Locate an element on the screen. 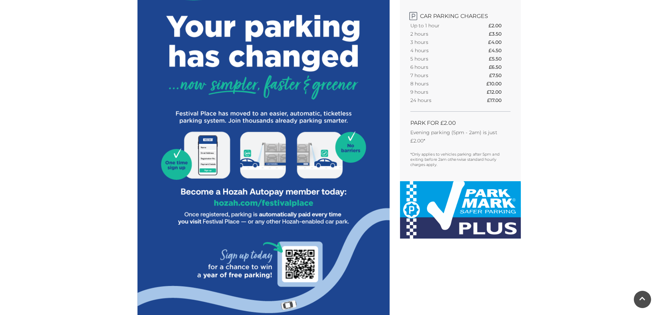 This screenshot has height=315, width=658. p: *Only applies to vehicles parking after 5pm and exiting before 2am otherwise standard hourly char... is located at coordinates (461, 159).